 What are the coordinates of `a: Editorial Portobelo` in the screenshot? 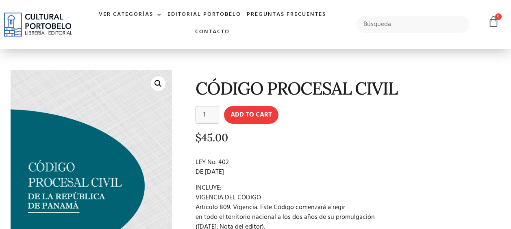 It's located at (204, 15).